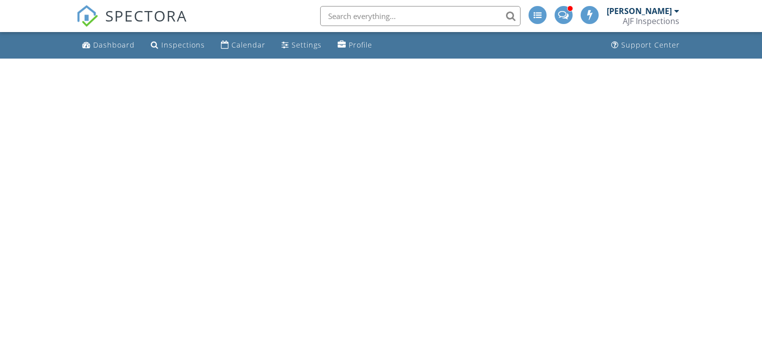 This screenshot has width=762, height=352. What do you see at coordinates (307, 45) in the screenshot?
I see `div: Settings` at bounding box center [307, 45].